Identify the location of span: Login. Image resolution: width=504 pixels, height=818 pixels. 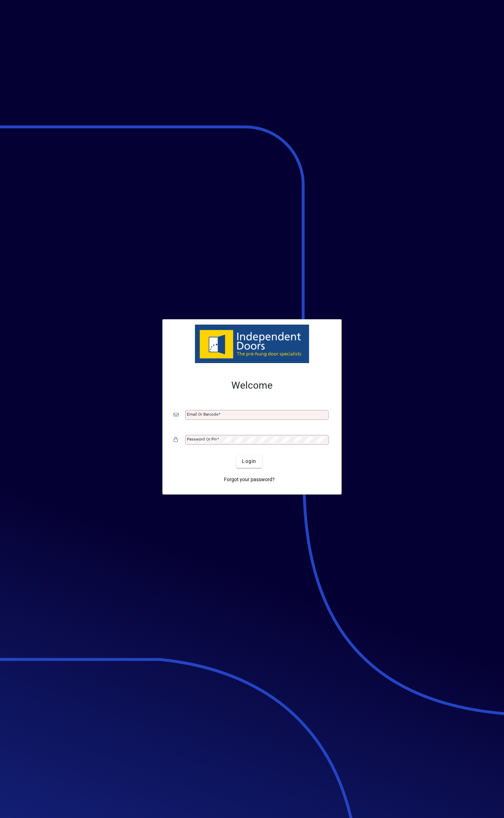
(249, 461).